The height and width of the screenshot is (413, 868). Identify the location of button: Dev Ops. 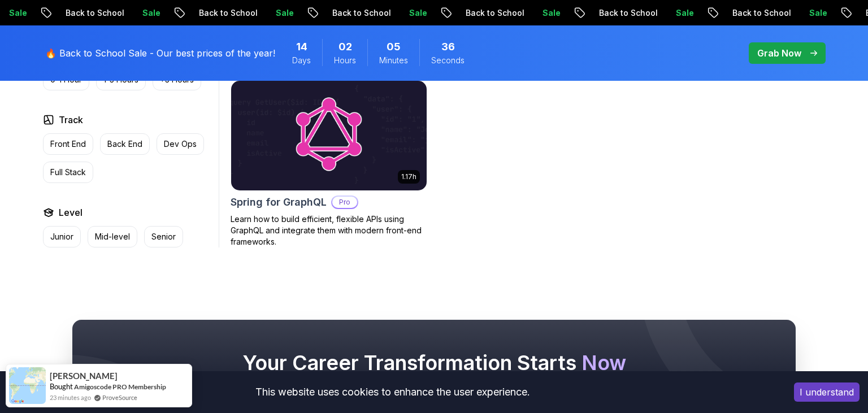
(180, 144).